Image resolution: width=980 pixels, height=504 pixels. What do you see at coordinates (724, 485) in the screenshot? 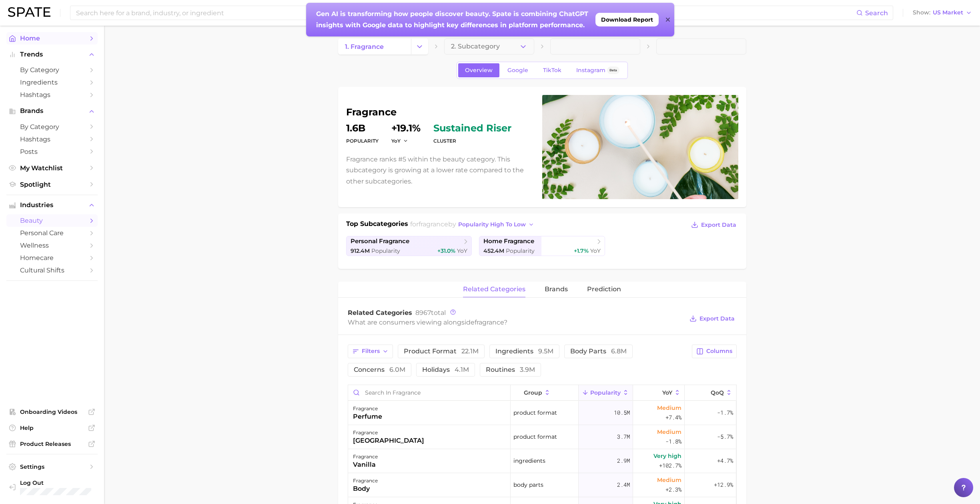
I see `span: +12.9%` at bounding box center [724, 485].